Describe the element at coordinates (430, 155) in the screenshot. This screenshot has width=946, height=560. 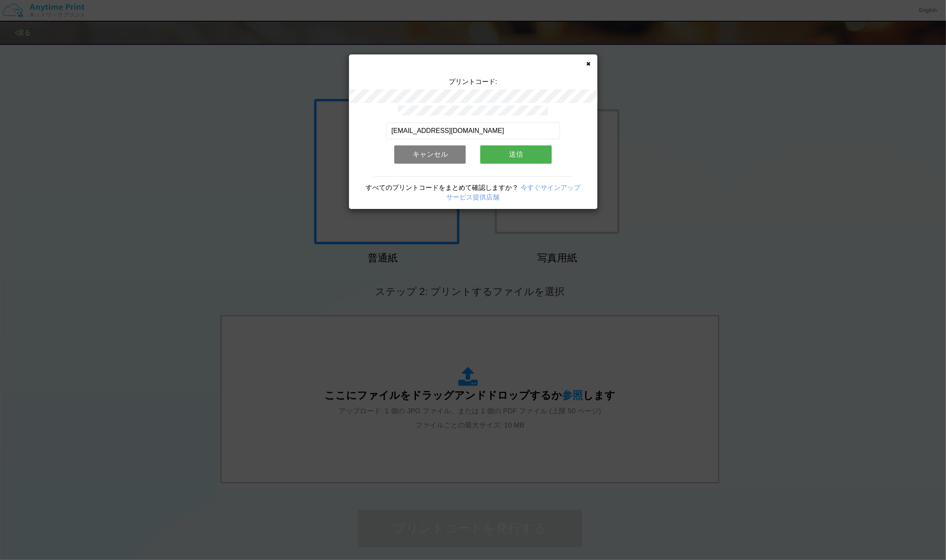
I see `button: キャンセル` at that location.